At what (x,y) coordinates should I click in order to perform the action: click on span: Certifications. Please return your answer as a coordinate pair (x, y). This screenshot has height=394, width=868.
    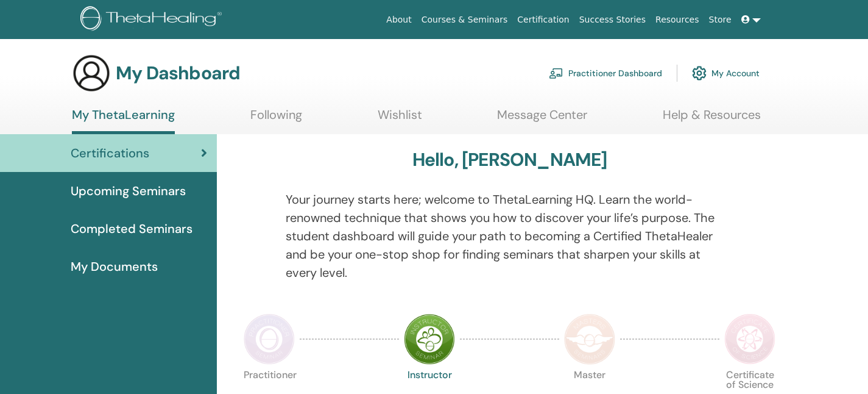
    Looking at the image, I should click on (110, 153).